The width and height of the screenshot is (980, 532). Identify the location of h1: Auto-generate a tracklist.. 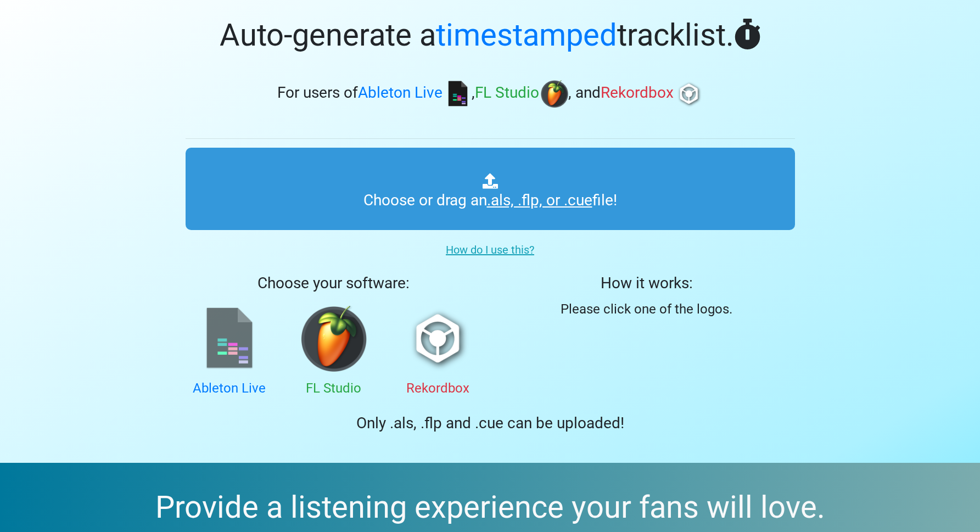
(490, 35).